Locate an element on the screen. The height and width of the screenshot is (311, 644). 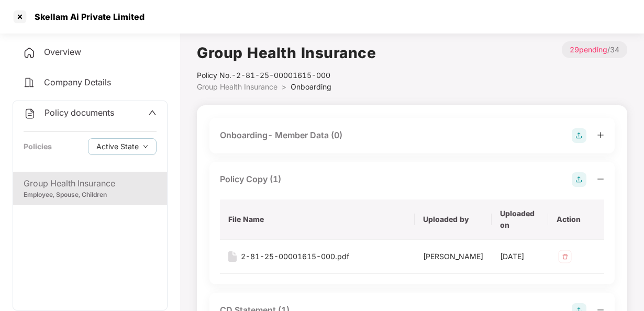
span: 29 pending is located at coordinates (589, 49).